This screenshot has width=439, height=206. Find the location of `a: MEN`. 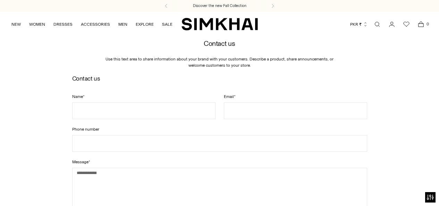

a: MEN is located at coordinates (123, 24).